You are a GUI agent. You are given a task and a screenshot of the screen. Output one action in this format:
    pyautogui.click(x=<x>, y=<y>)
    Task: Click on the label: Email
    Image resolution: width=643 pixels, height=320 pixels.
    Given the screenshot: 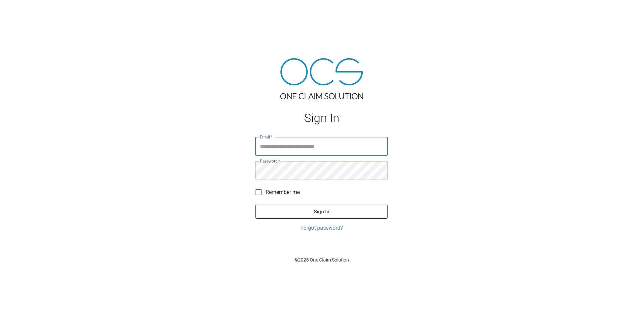 What is the action you would take?
    pyautogui.click(x=266, y=137)
    